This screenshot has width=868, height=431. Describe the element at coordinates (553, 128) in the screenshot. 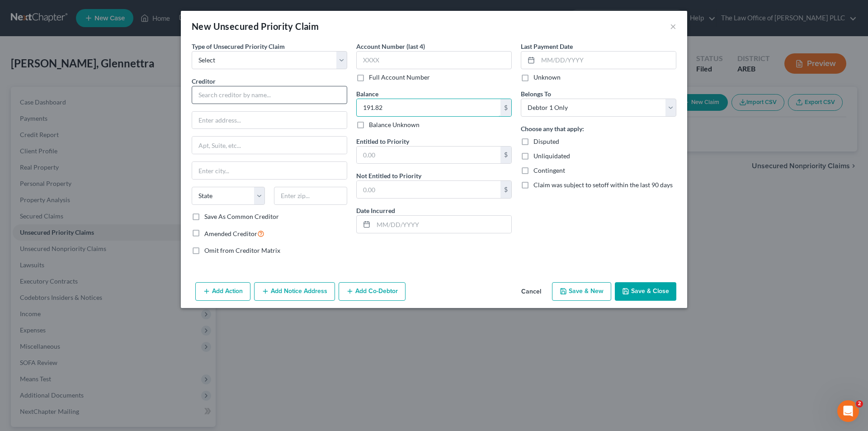

I see `label: Choose any that apply:` at that location.